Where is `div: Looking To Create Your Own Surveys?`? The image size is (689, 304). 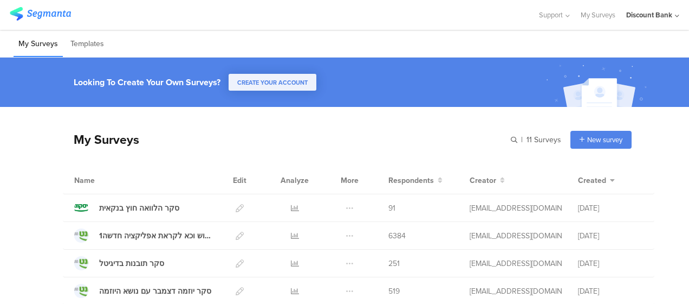
div: Looking To Create Your Own Surveys? is located at coordinates (147, 82).